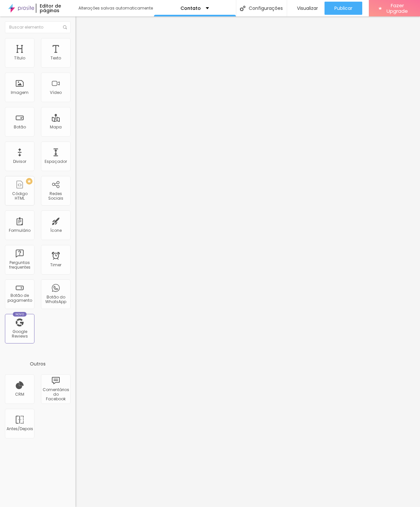  What do you see at coordinates (56, 161) in the screenshot?
I see `div: Espaçador` at bounding box center [56, 161].